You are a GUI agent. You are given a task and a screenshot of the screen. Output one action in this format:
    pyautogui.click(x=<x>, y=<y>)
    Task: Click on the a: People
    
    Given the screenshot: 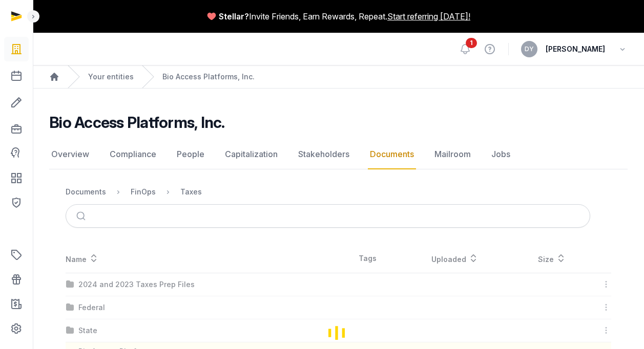 What is the action you would take?
    pyautogui.click(x=191, y=154)
    